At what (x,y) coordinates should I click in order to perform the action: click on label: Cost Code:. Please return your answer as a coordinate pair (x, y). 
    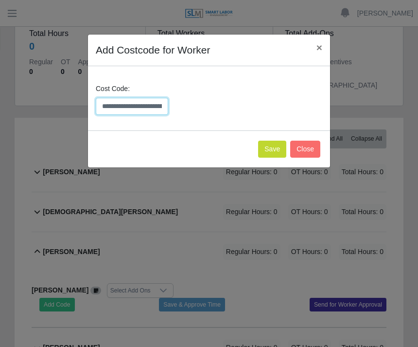
    Looking at the image, I should click on (113, 89).